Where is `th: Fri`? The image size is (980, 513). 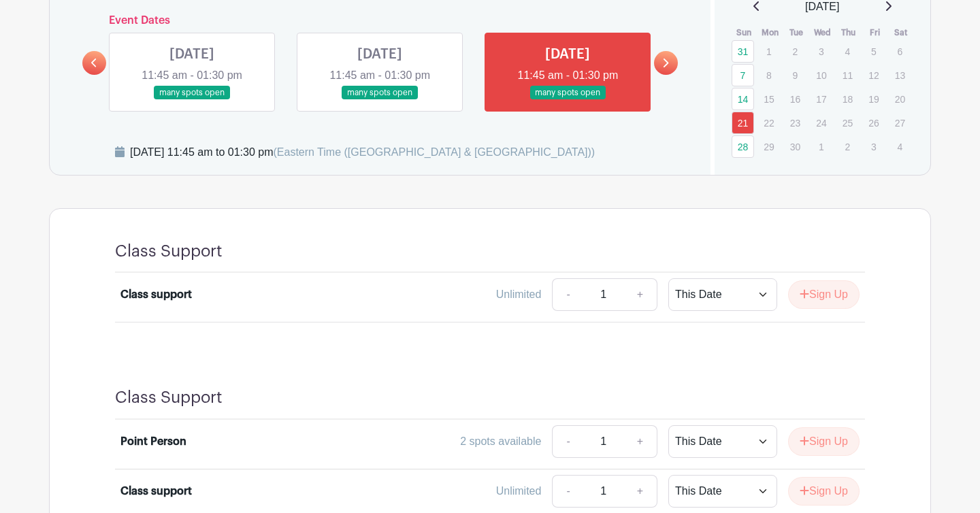
th: Fri is located at coordinates (875, 33).